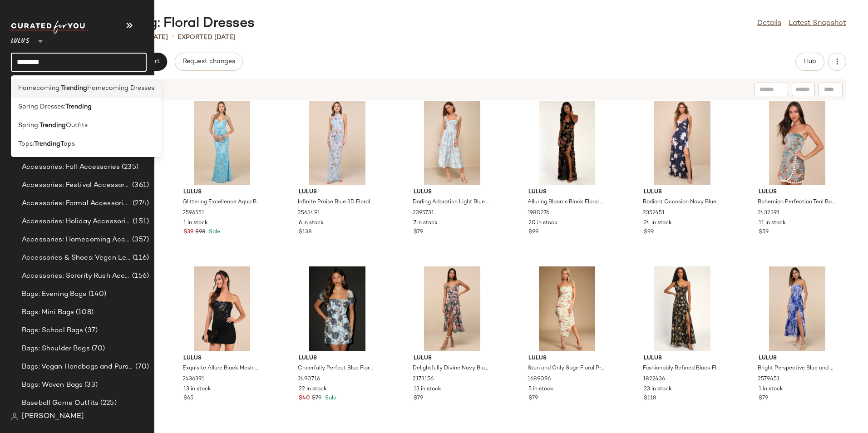  I want to click on img: 2490716_2_01_hero_Retakes_2025-06-05.jpg, so click(337, 309).